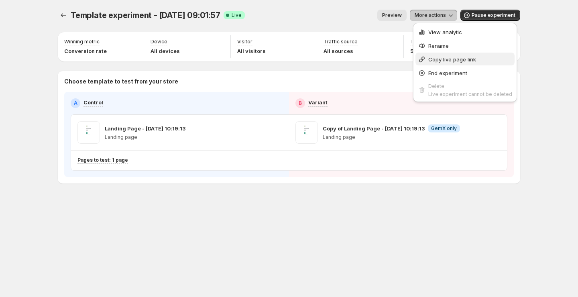 The height and width of the screenshot is (297, 578). I want to click on p: Variant, so click(318, 102).